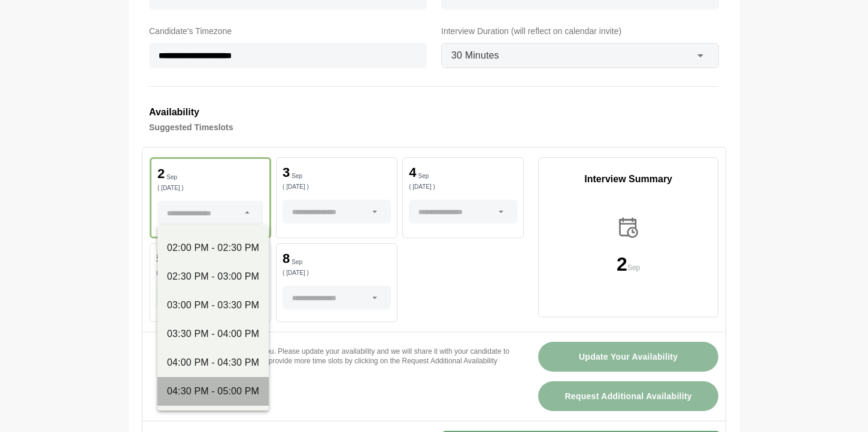 Image resolution: width=868 pixels, height=432 pixels. What do you see at coordinates (213, 363) in the screenshot?
I see `div: 04:00 PM - 04:30 PM` at bounding box center [213, 363].